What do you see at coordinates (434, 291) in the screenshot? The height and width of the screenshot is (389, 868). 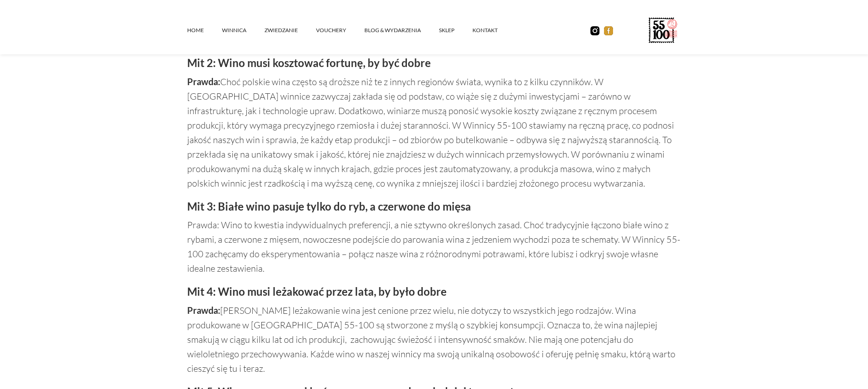 I see `h3: Mit 4: Wino musi leżakować przez lata, by było dobre` at bounding box center [434, 291].